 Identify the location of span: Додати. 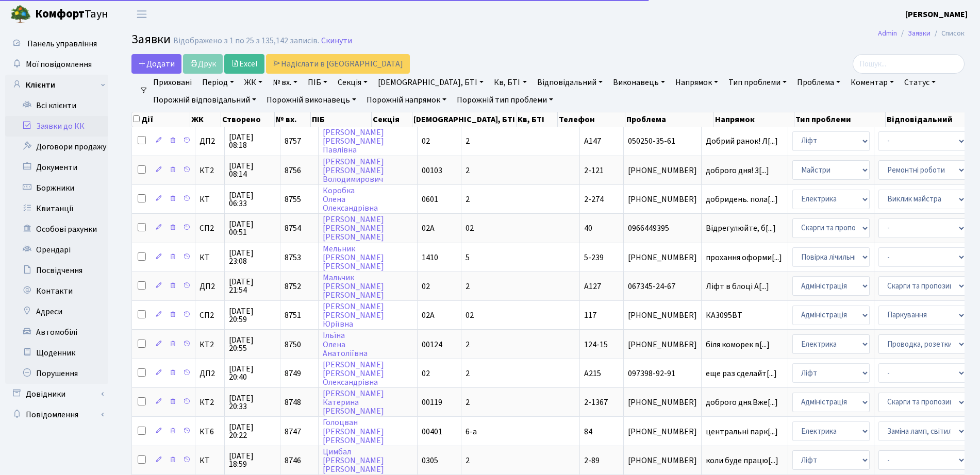
(156, 64).